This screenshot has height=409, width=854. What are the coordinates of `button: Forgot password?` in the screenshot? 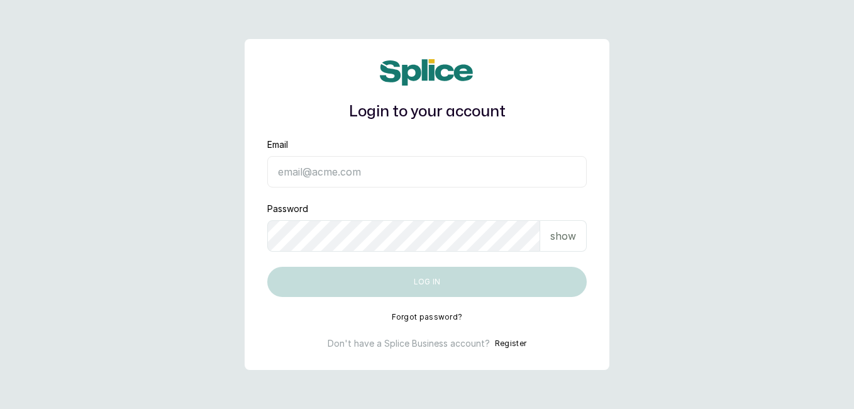 It's located at (427, 317).